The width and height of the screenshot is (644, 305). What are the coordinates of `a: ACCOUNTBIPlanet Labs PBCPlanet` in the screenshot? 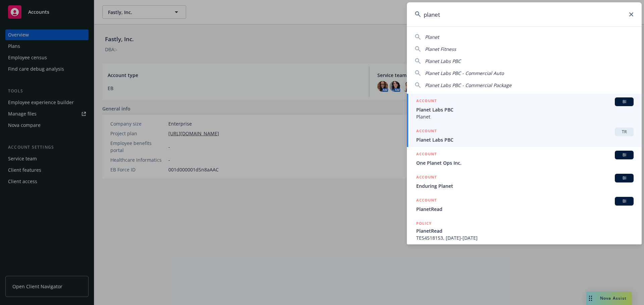 It's located at (525, 109).